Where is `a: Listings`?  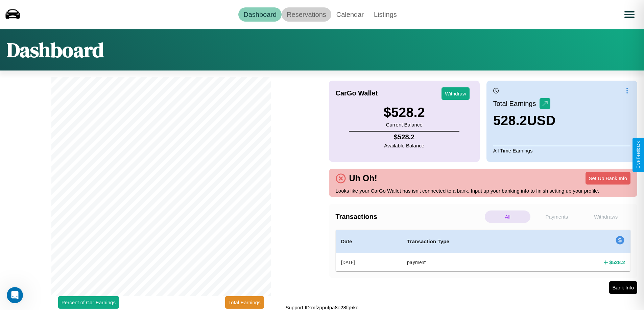
a: Listings is located at coordinates (385, 14).